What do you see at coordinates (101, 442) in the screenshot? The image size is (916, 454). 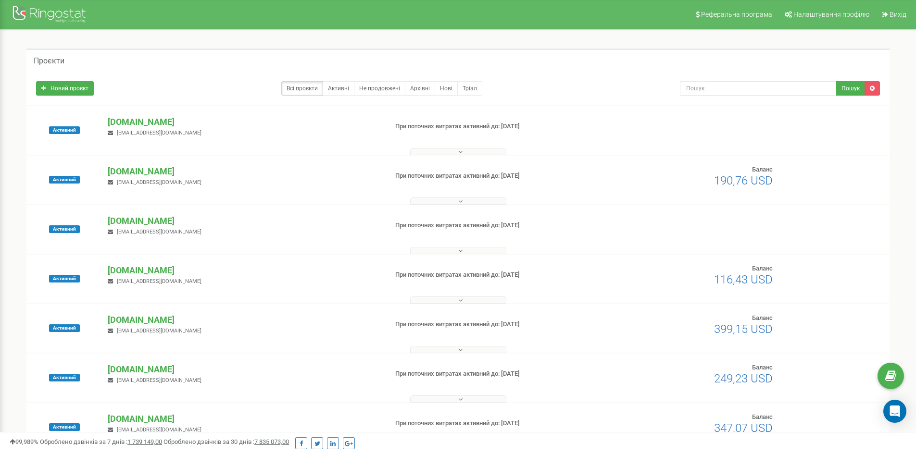 I see `span: Оброблено дзвінків за 7 днів :` at bounding box center [101, 442].